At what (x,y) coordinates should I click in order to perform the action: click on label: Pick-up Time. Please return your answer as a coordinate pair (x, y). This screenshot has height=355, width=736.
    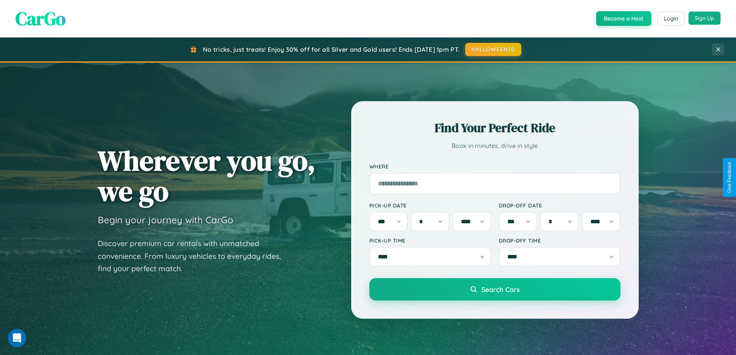
    Looking at the image, I should click on (430, 240).